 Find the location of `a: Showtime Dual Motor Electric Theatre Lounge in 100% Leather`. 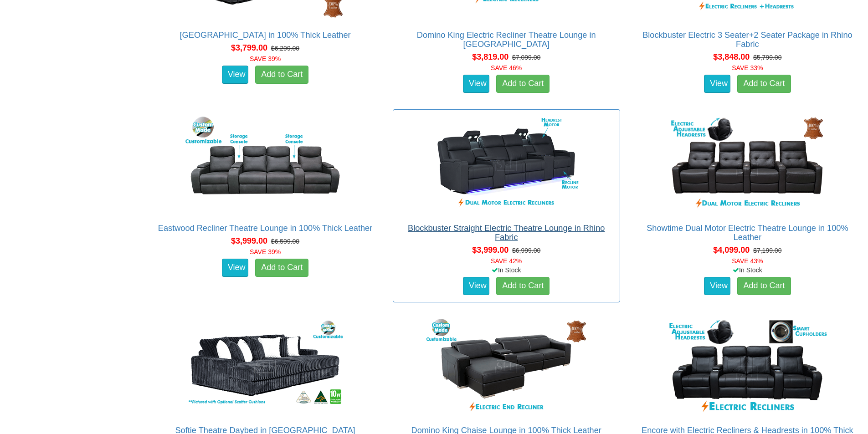

a: Showtime Dual Motor Electric Theatre Lounge in 100% Leather is located at coordinates (747, 233).